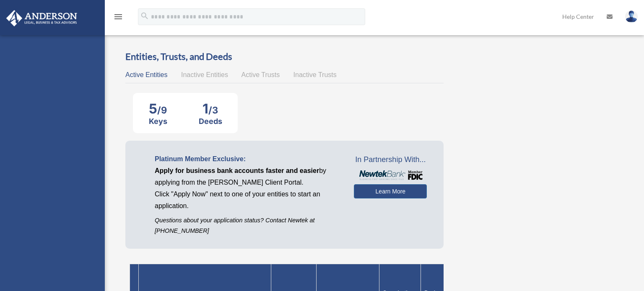 The height and width of the screenshot is (291, 644). What do you see at coordinates (248, 159) in the screenshot?
I see `p: Platinum Member Exclusive:` at bounding box center [248, 159].